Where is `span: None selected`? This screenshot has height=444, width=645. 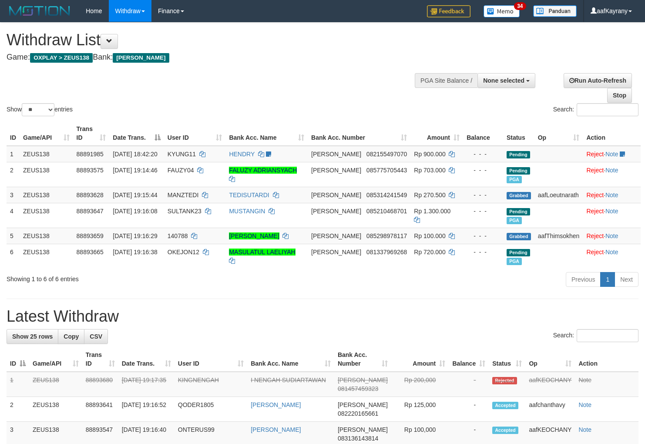 span: None selected is located at coordinates (504, 81).